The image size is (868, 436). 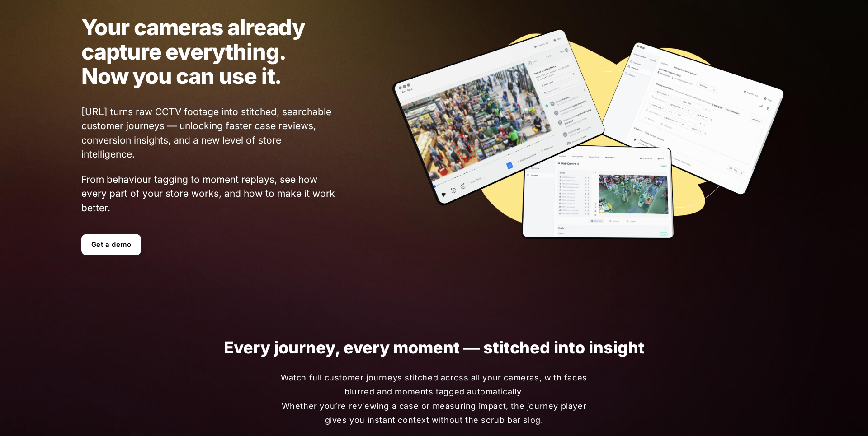 What do you see at coordinates (434, 399) in the screenshot?
I see `span: Watch full customer journeys stitched across all your cameras, with faces blurred and moments tag...` at bounding box center [434, 399].